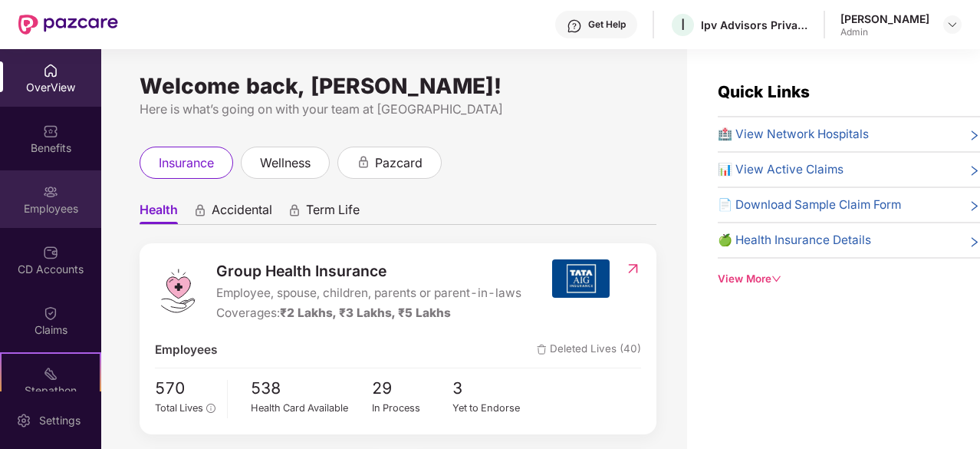 The width and height of the screenshot is (980, 449). Describe the element at coordinates (186, 163) in the screenshot. I see `span: insurance` at that location.